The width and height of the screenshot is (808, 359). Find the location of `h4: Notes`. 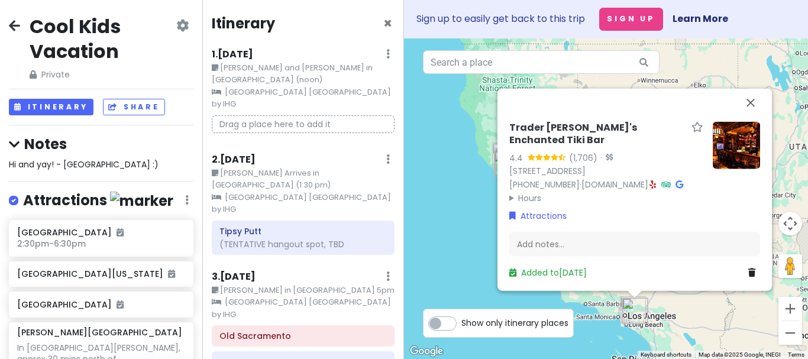

h4: Notes is located at coordinates (101, 144).